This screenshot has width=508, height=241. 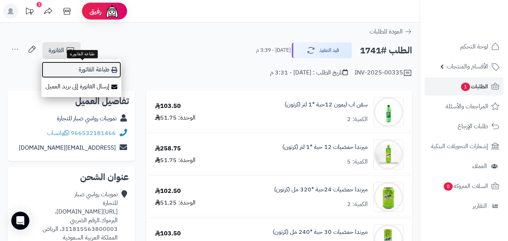 I want to click on span: العودة للطلبات, so click(x=386, y=32).